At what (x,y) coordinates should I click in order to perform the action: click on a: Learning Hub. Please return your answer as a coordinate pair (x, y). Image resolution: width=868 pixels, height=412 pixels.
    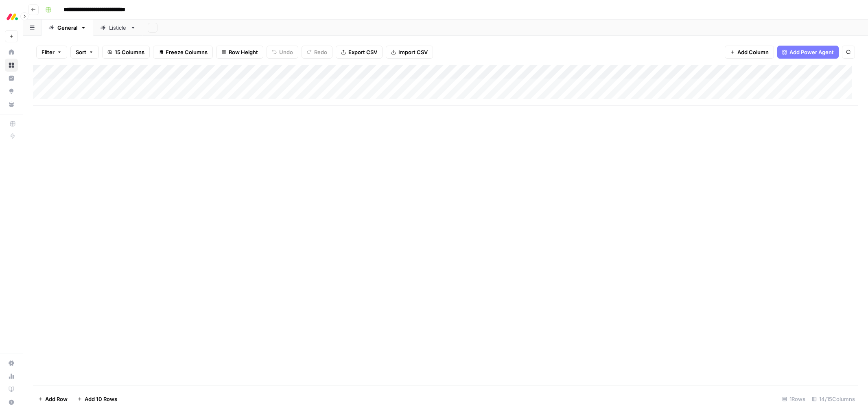
    Looking at the image, I should click on (11, 389).